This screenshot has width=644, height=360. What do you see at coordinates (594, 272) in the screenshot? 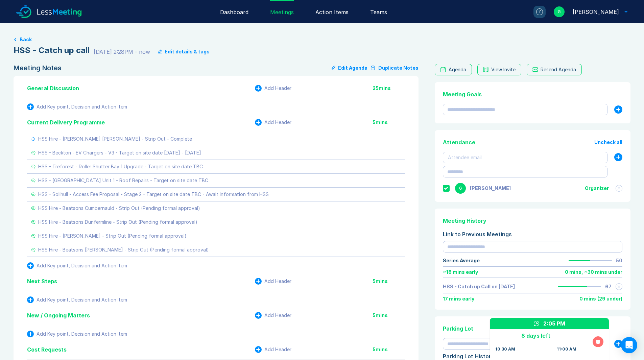
I see `div: 0 mins , ~ 30 mins under` at bounding box center [594, 272].